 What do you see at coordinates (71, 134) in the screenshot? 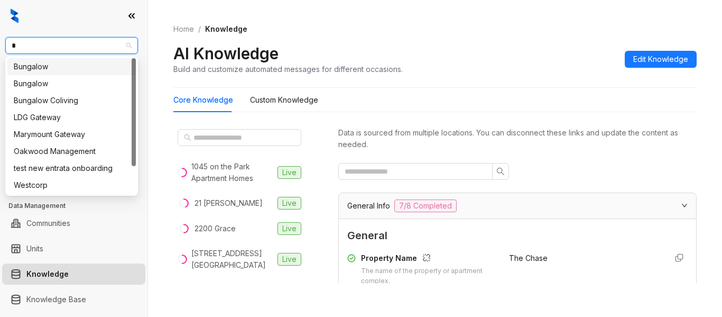
I see `div: Marymount Gateway` at bounding box center [71, 134].